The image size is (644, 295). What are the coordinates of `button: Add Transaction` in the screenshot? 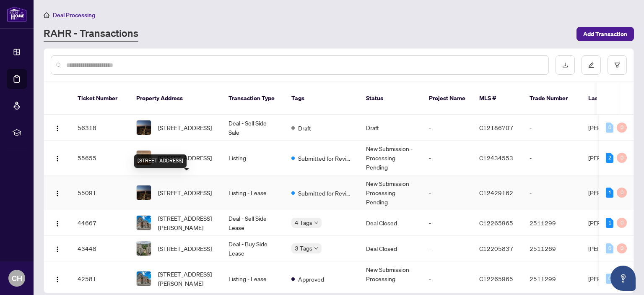 It's located at (604, 34).